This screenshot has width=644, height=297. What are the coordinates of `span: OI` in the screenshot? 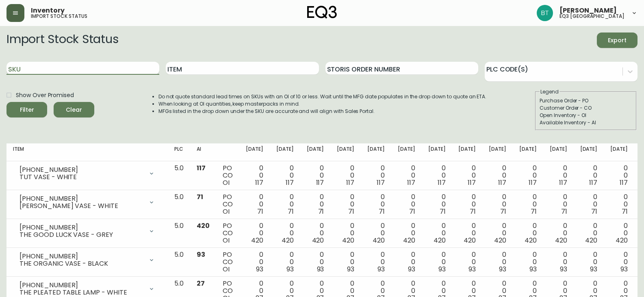 It's located at (226, 211).